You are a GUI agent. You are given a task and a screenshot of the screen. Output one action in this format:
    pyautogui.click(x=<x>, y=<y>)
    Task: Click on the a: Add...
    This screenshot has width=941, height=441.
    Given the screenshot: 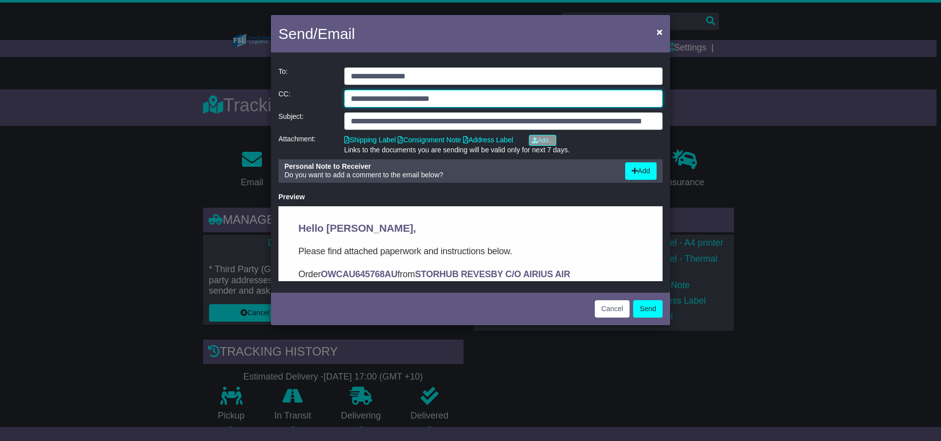 What is the action you would take?
    pyautogui.click(x=543, y=140)
    